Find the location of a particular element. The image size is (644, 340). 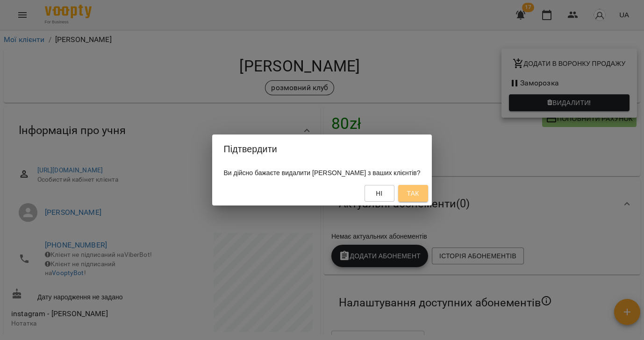

h2: Підтвердити is located at coordinates (321, 149).